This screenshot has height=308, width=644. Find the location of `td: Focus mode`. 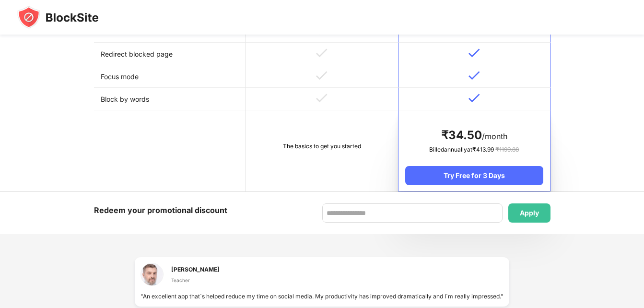

td: Focus mode is located at coordinates (169, 76).